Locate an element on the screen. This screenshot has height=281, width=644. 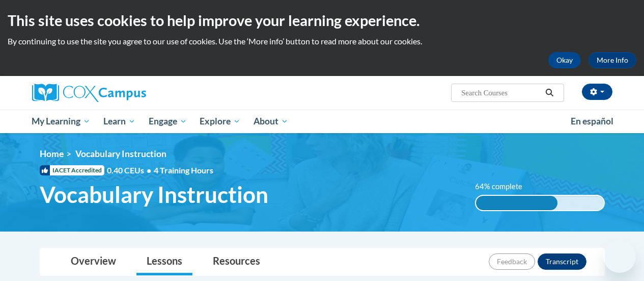
a: Home is located at coordinates (51, 153).